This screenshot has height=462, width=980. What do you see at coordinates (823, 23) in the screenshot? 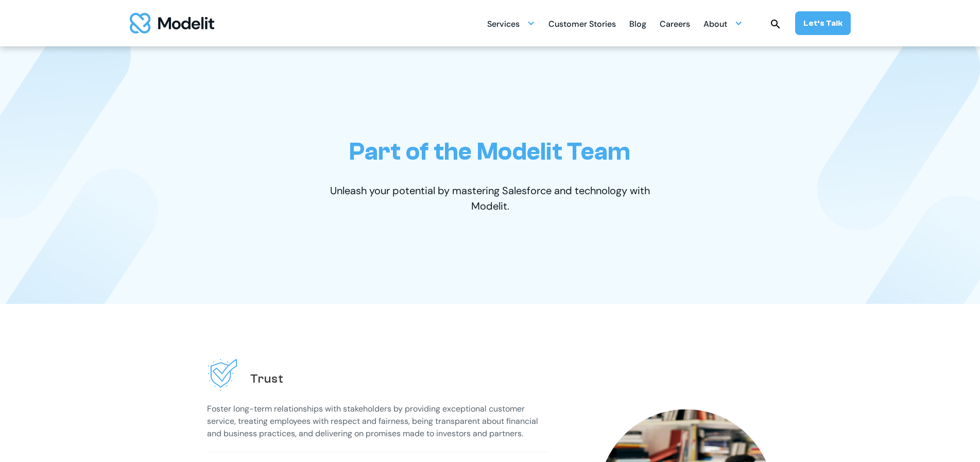
I see `a: Let’s Talk` at bounding box center [823, 23].